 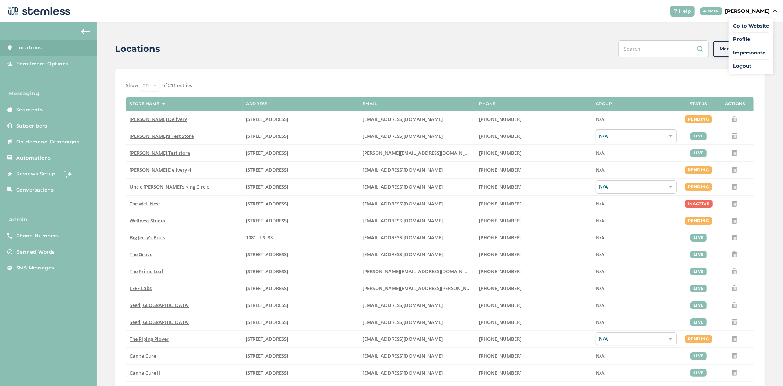 I want to click on span: The Piping Plover, so click(x=149, y=339).